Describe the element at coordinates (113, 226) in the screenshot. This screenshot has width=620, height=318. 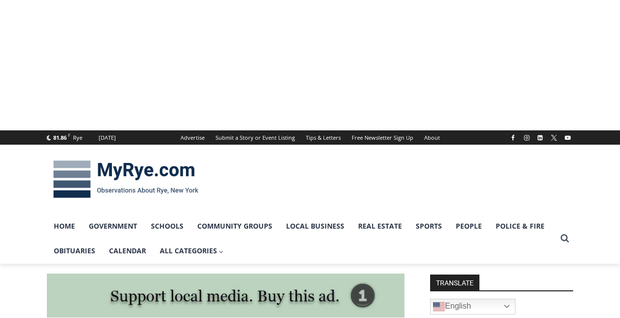
I see `a: Government` at that location.